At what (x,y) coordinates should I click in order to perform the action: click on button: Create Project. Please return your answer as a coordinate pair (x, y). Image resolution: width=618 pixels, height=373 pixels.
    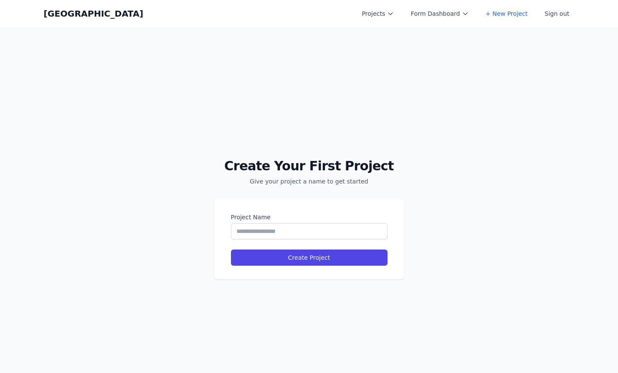
    Looking at the image, I should click on (309, 257).